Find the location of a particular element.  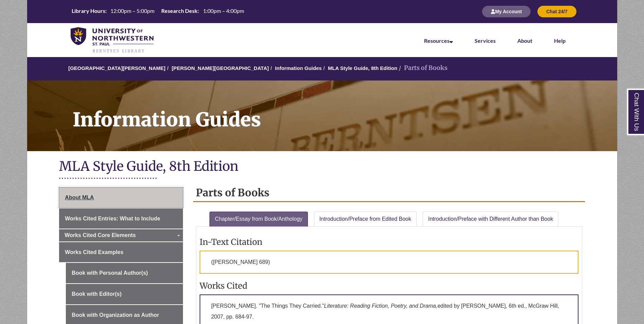

span: Works Cited Core Elements is located at coordinates (100, 235).